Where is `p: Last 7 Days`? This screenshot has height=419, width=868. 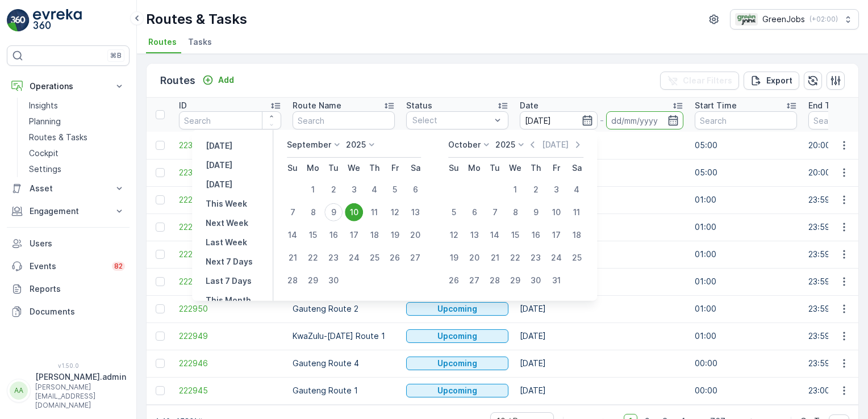 p: Last 7 Days is located at coordinates (229, 281).